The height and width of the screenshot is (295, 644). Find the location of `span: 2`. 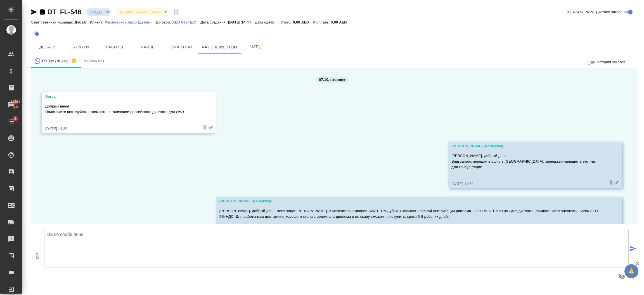

span: 2 is located at coordinates (15, 119).